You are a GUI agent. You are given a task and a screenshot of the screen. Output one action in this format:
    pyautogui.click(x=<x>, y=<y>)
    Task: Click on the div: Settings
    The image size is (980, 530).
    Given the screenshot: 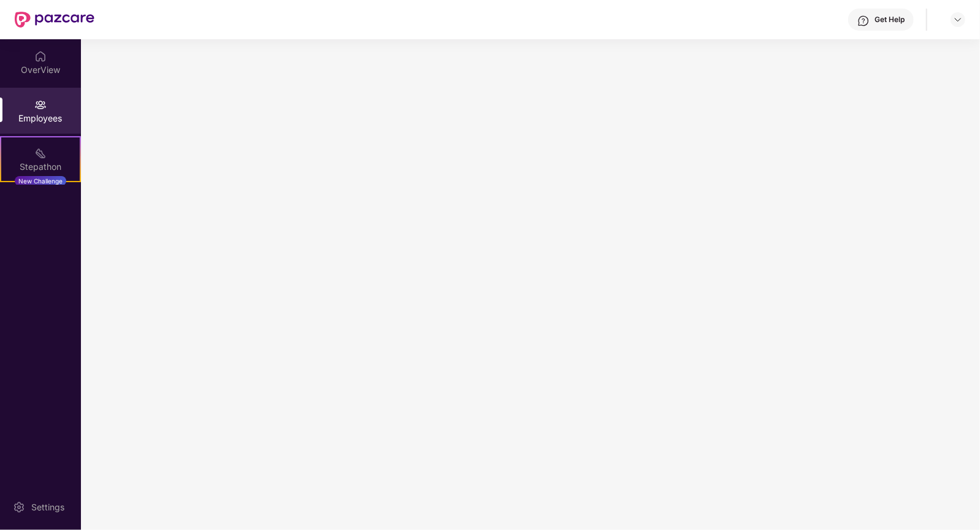 What is the action you would take?
    pyautogui.click(x=48, y=508)
    